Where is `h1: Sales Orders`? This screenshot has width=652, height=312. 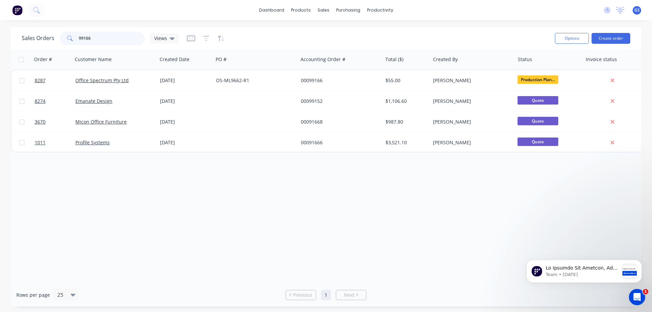
h1: Sales Orders is located at coordinates (38, 38).